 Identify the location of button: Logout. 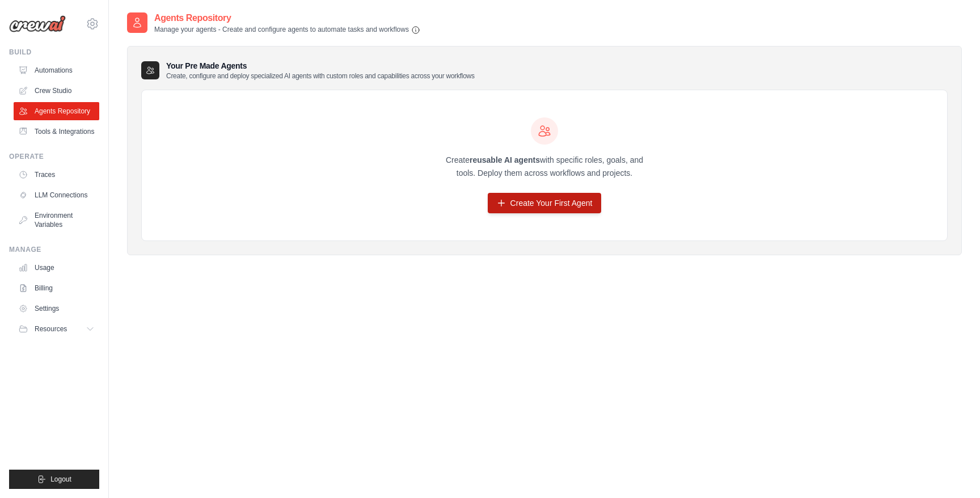
(54, 479).